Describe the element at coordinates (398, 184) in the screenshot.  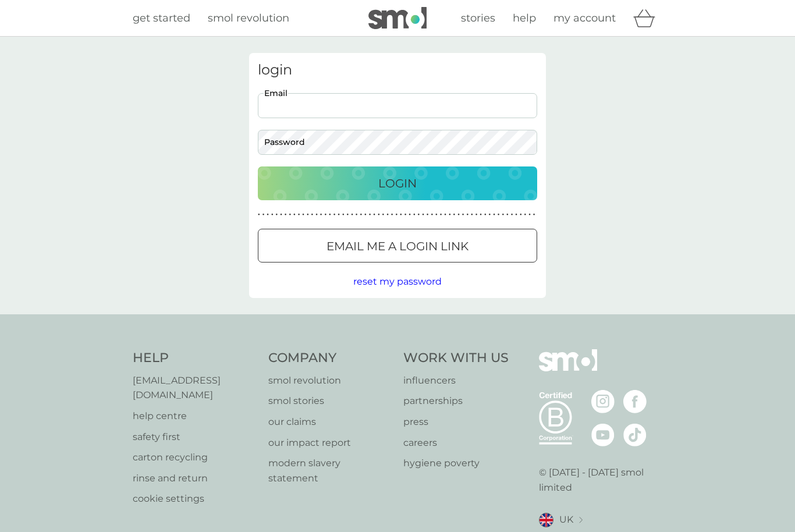
I see `button: Login` at that location.